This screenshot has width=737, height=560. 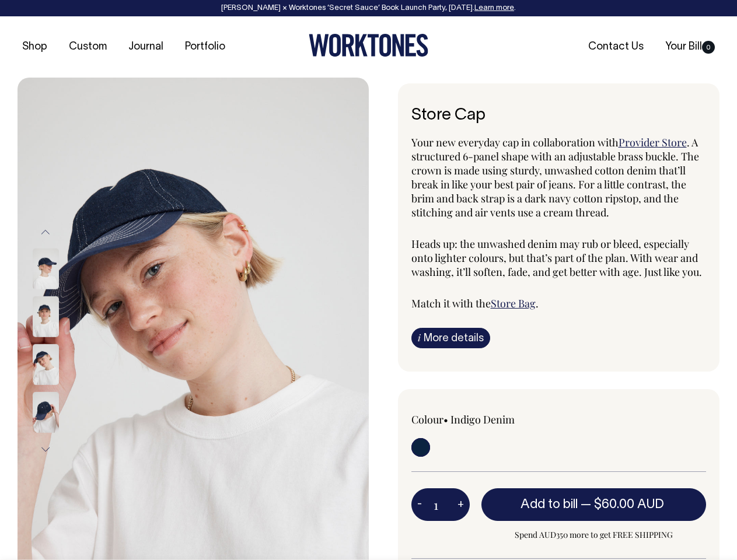 I want to click on span: Your new everyday cap in collaboration with, so click(x=515, y=142).